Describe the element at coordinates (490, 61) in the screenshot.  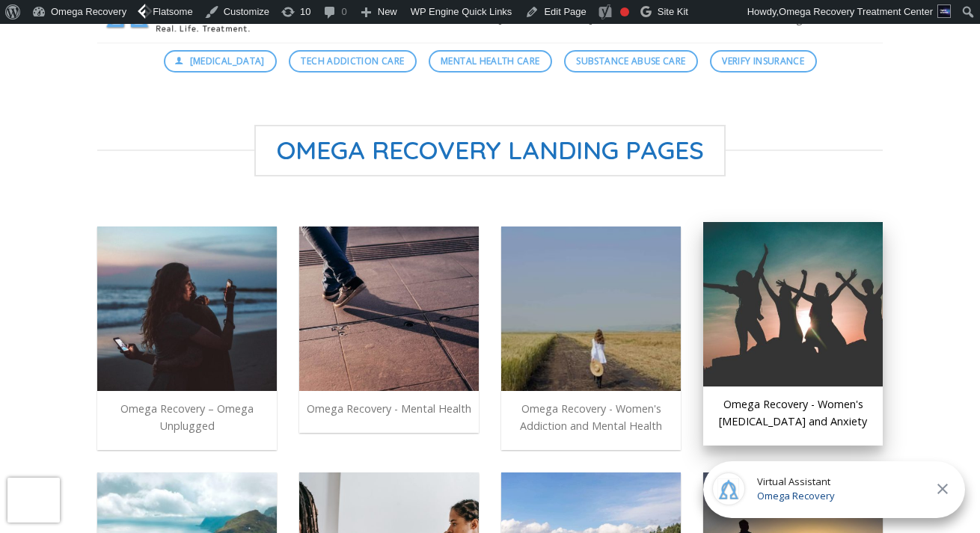
I see `a: Mental Health Care` at that location.